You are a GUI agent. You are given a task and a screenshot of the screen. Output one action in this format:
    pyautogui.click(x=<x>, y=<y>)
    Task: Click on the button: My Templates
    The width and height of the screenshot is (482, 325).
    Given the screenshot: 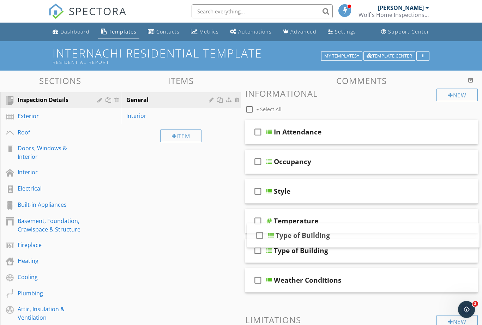 What is the action you would take?
    pyautogui.click(x=341, y=56)
    